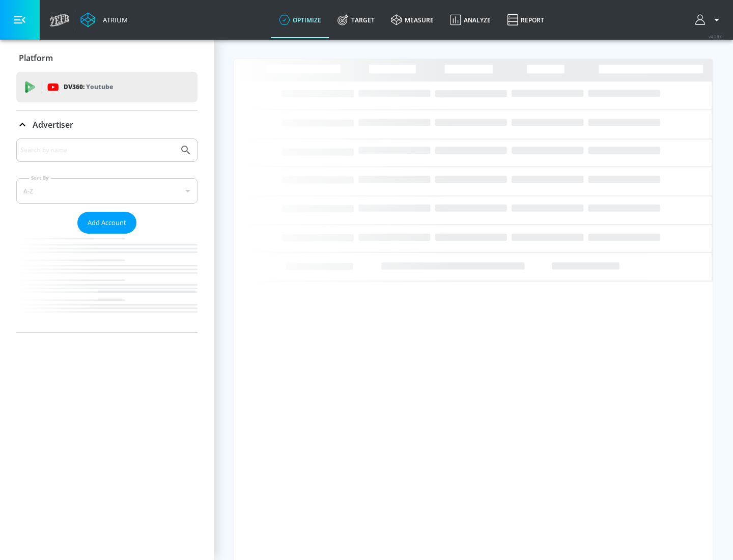 Image resolution: width=733 pixels, height=560 pixels. I want to click on div: DV360: Youtube, so click(107, 87).